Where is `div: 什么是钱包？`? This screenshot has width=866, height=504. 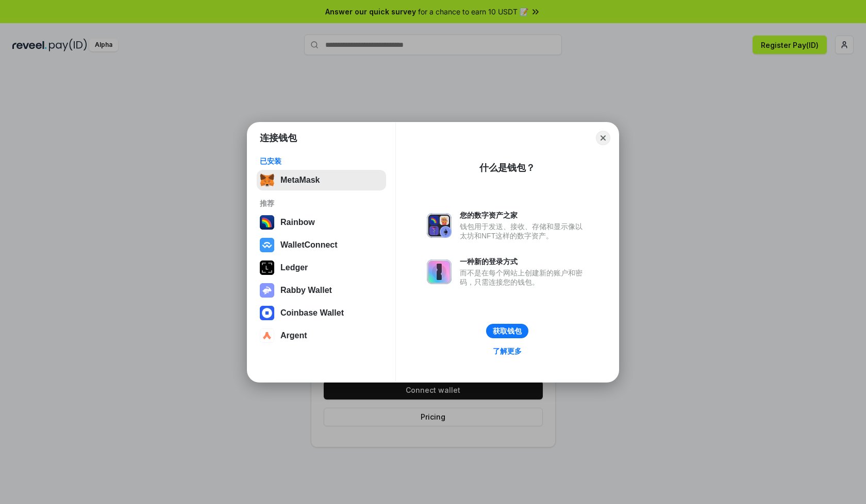
div: 什么是钱包？ is located at coordinates (507, 168).